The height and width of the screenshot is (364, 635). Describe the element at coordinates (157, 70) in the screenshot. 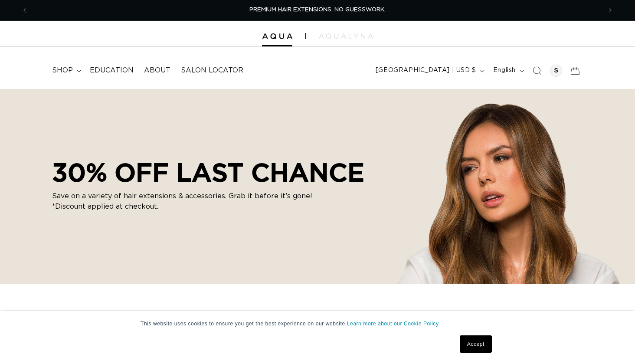

I see `span: About` at that location.